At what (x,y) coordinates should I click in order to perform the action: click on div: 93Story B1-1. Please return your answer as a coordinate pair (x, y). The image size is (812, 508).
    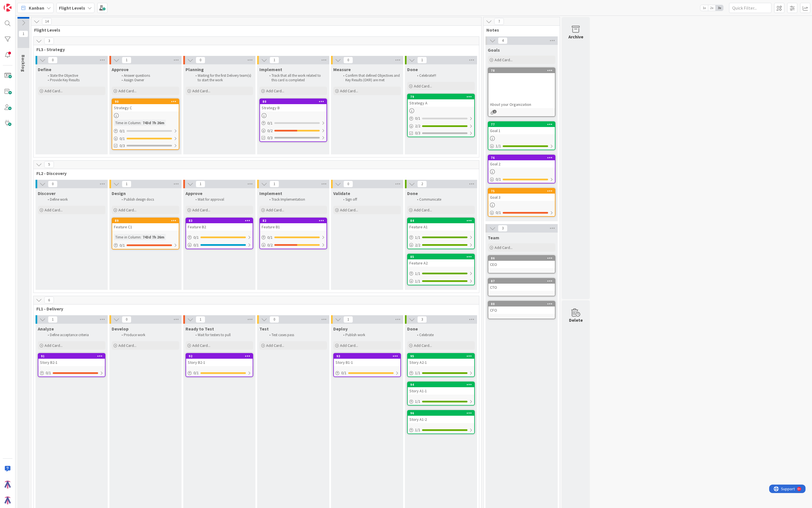
    Looking at the image, I should click on (367, 360).